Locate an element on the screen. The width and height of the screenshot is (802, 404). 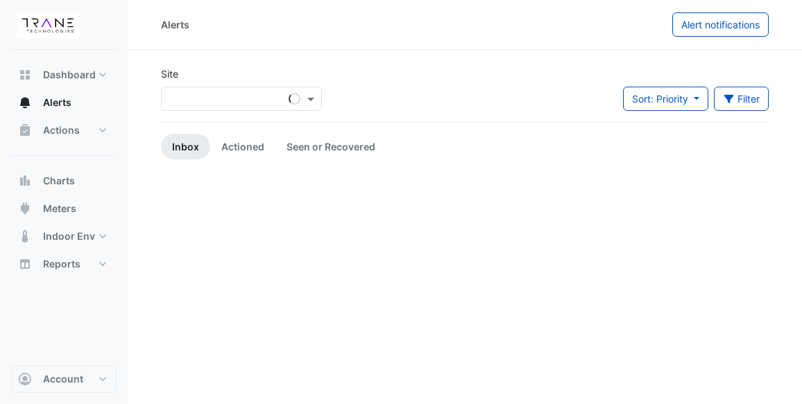
span: Account is located at coordinates (63, 379).